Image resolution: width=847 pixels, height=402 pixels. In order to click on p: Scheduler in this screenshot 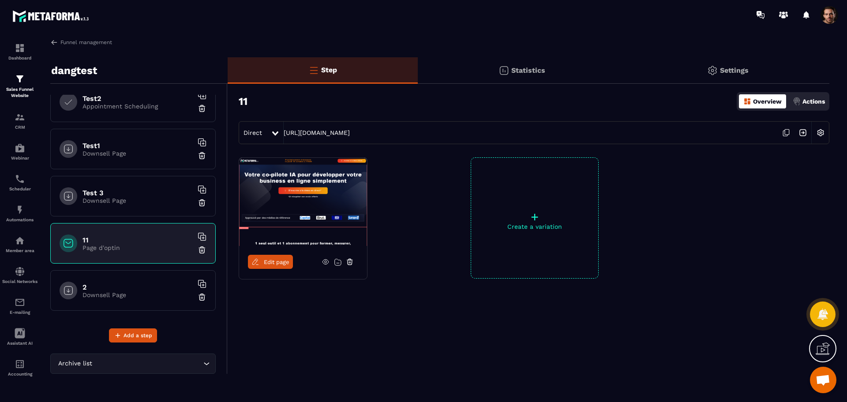, I will do `click(20, 189)`.